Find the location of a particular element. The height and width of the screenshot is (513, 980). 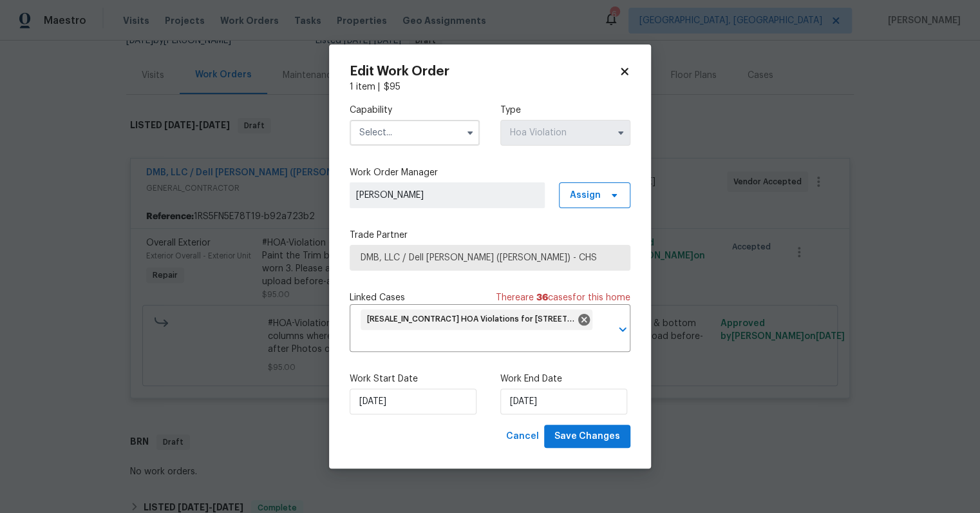

span: Cancel is located at coordinates (523, 436).